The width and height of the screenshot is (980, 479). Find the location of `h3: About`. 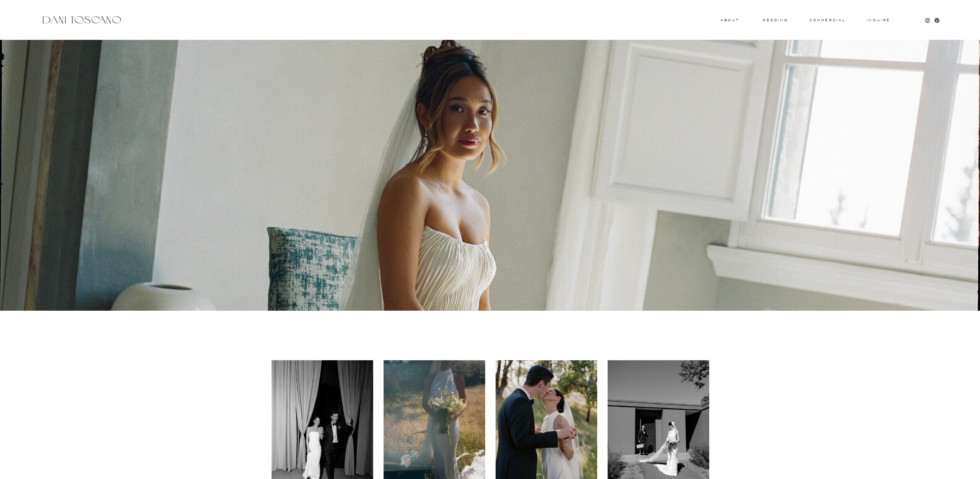

h3: About is located at coordinates (729, 20).